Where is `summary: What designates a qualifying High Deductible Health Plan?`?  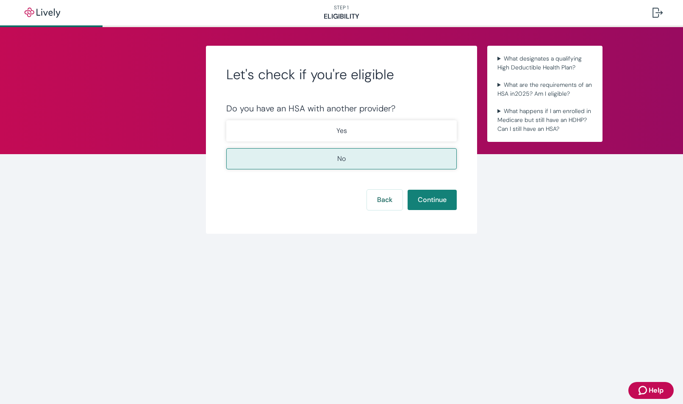 summary: What designates a qualifying High Deductible Health Plan? is located at coordinates (545, 63).